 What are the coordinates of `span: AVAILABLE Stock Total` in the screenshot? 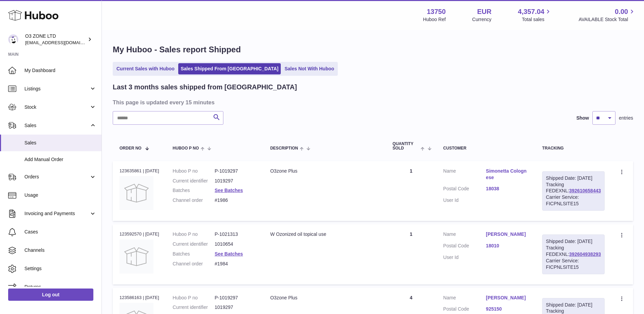 It's located at (607, 19).